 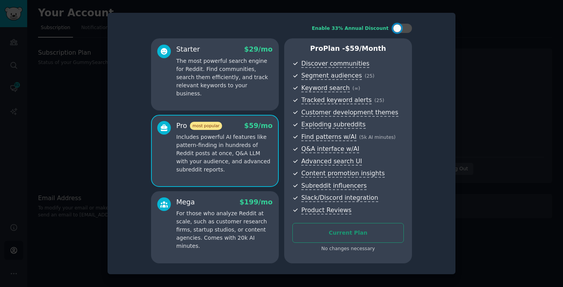 What do you see at coordinates (225, 153) in the screenshot?
I see `p: Includes powerful AI features like pattern-finding in hundreds of Reddit posts at once, Q&A LLM w...` at bounding box center [225, 153].